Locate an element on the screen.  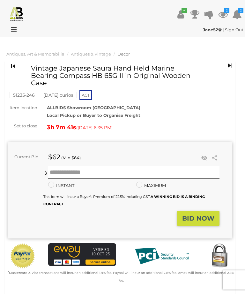
a: Antiques & Vintage is located at coordinates (91, 54).